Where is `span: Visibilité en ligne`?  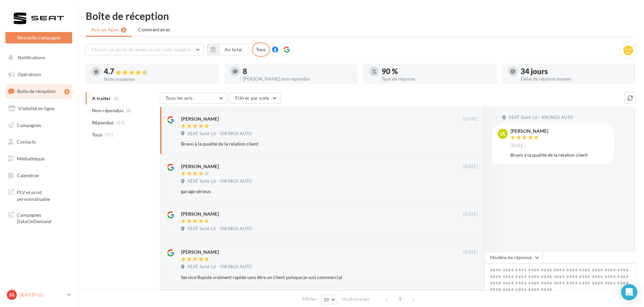
span: Visibilité en ligne is located at coordinates (36, 108).